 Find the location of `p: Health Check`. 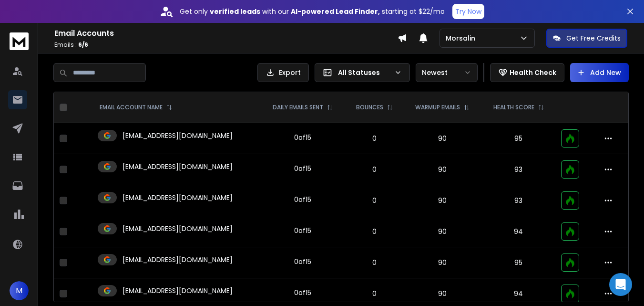

p: Health Check is located at coordinates (533, 73).